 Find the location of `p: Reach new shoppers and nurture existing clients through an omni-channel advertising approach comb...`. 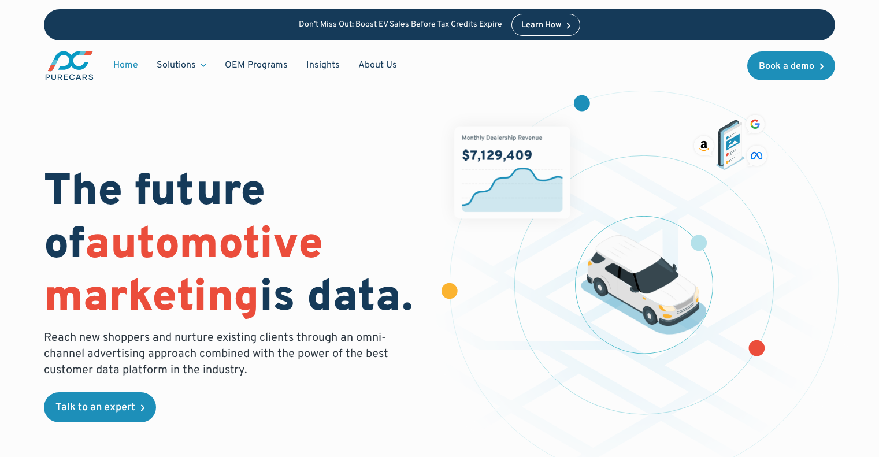

p: Reach new shoppers and nurture existing clients through an omni-channel advertising approach comb... is located at coordinates (220, 354).